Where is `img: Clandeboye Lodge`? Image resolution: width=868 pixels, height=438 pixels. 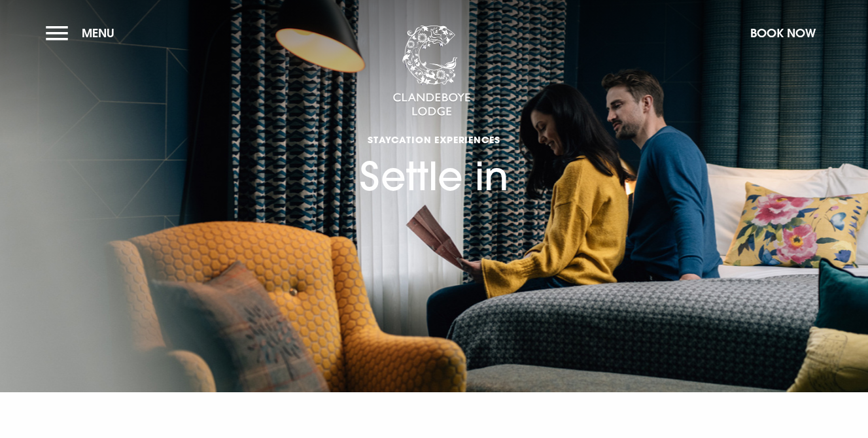
img: Clandeboye Lodge is located at coordinates (432, 71).